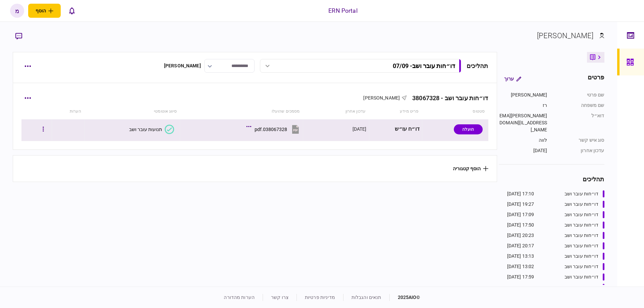 Image resolution: width=644 pixels, height=308 pixels. What do you see at coordinates (579, 140) in the screenshot?
I see `div: סוג איש קשר` at bounding box center [579, 140].